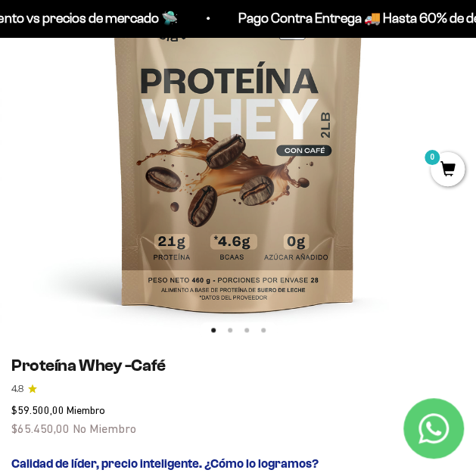  Describe the element at coordinates (104, 428) in the screenshot. I see `span: No Miembro` at that location.